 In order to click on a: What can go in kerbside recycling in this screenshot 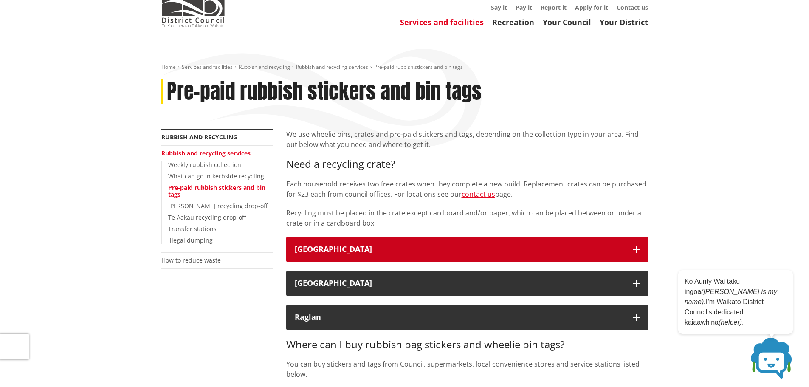, I will do `click(216, 176)`.